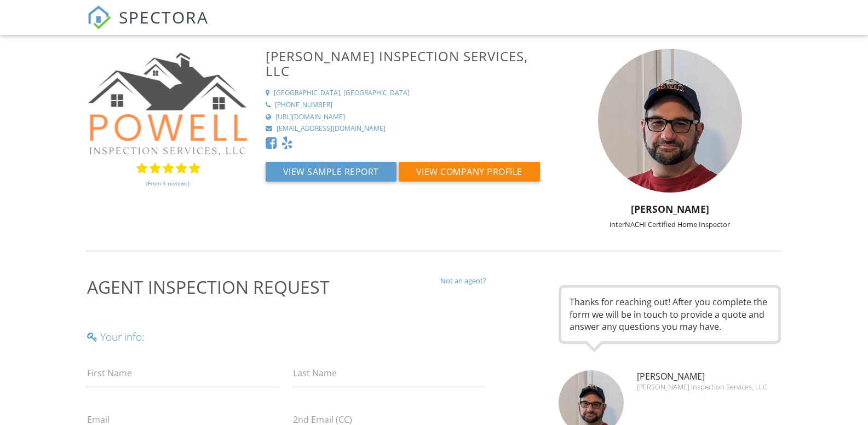  I want to click on h2: Agent Inspection Request, so click(287, 288).